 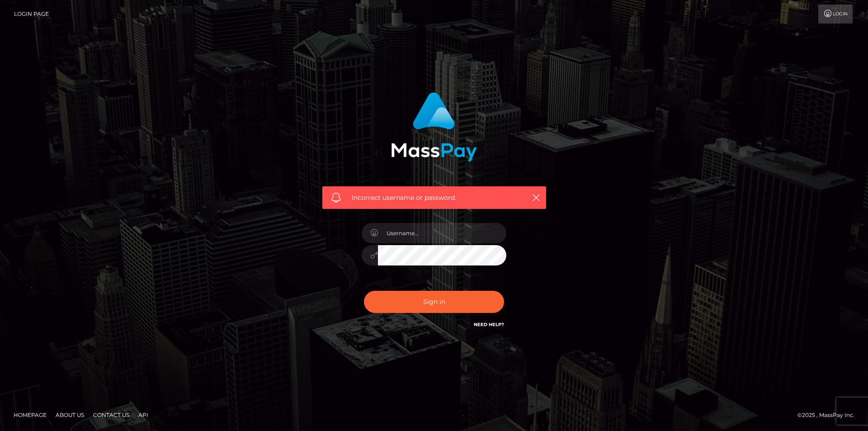 I want to click on input: Username..., so click(x=442, y=232).